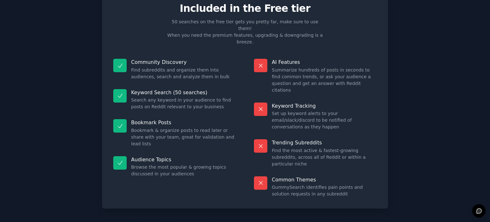  I want to click on dd: Find subreddits and organize them into audiences, search and analyze them in bulk, so click(184, 73).